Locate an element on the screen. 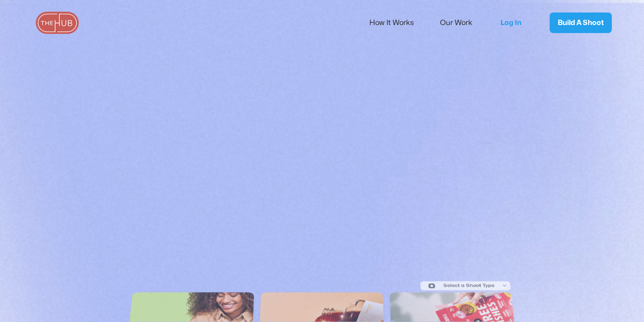 The width and height of the screenshot is (644, 322). a: Log In is located at coordinates (514, 23).